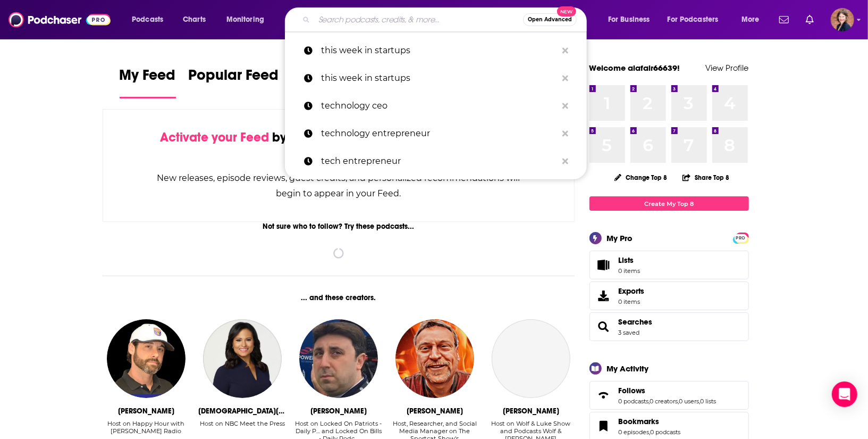 The width and height of the screenshot is (868, 439). What do you see at coordinates (147, 20) in the screenshot?
I see `span: Podcasts` at bounding box center [147, 20].